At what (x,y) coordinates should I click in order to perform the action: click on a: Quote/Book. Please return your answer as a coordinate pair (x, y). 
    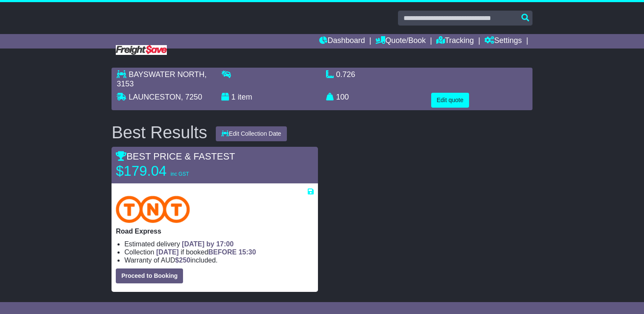
    Looking at the image, I should click on (401, 41).